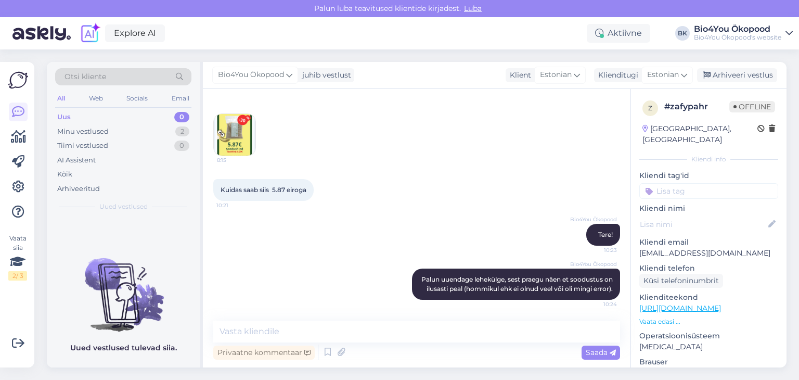 The width and height of the screenshot is (799, 380). What do you see at coordinates (709, 336) in the screenshot?
I see `p: Operatsioonisüsteem` at bounding box center [709, 336].